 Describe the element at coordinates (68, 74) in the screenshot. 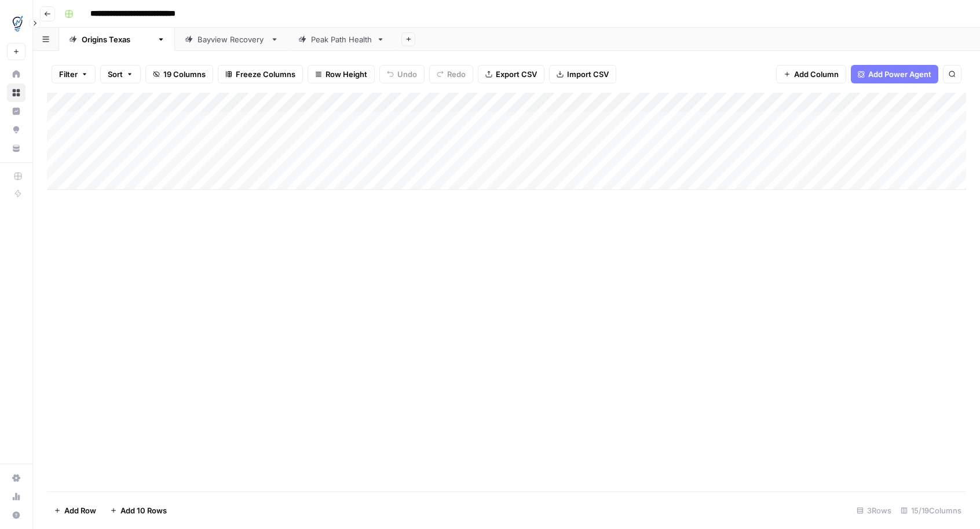

I see `span: Filter` at that location.